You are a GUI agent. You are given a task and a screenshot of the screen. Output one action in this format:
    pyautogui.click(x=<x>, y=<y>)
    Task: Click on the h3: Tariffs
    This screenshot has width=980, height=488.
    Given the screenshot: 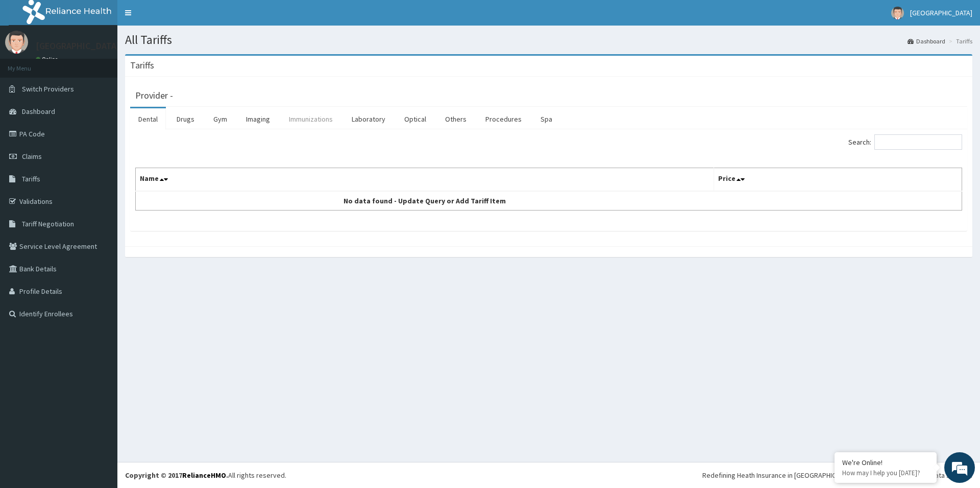 What is the action you would take?
    pyautogui.click(x=142, y=66)
    